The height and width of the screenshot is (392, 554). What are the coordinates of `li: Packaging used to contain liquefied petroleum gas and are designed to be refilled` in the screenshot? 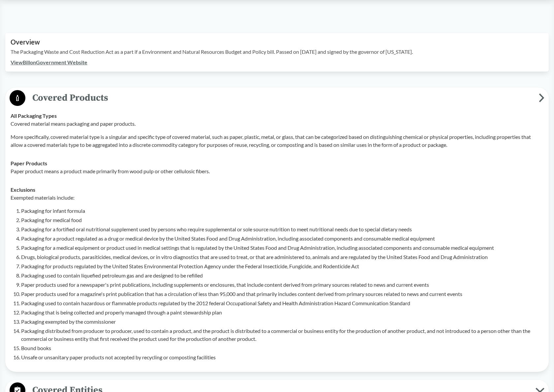 It's located at (283, 276).